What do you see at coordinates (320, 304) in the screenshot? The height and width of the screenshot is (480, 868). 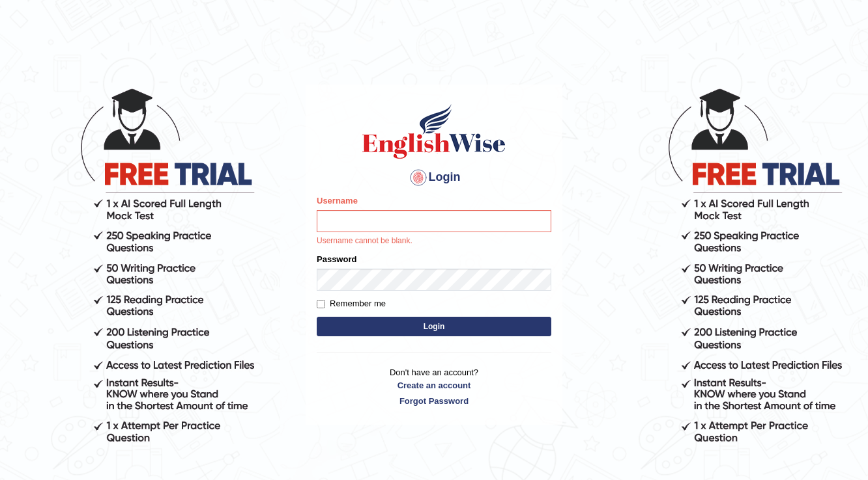 I see `input: Remember me` at bounding box center [320, 304].